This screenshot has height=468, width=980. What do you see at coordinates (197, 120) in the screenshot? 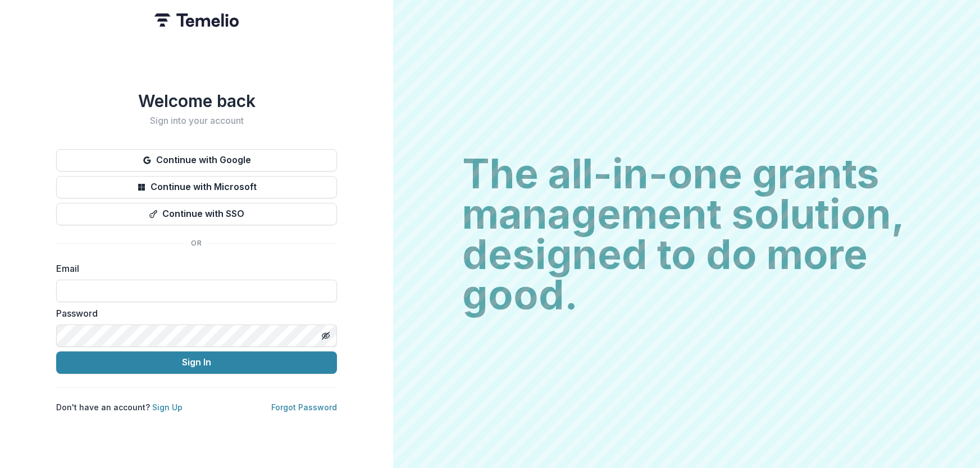
I see `h2: Sign into your account` at bounding box center [197, 120].